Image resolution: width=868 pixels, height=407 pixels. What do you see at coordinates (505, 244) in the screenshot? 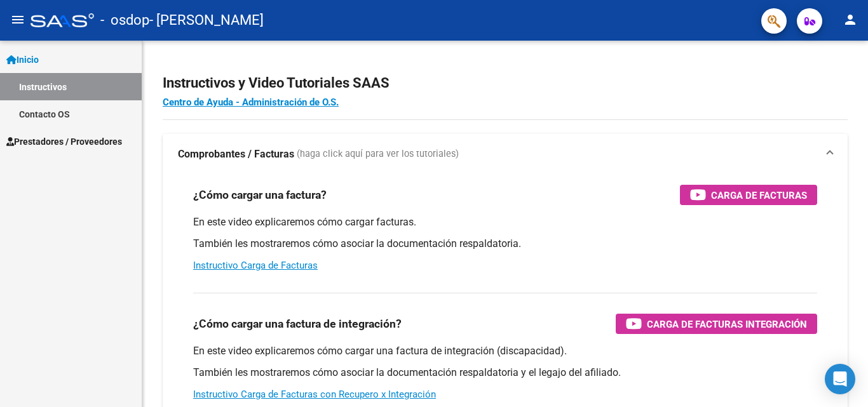
I see `p: También les mostraremos cómo asociar la documentación respaldatoria.` at bounding box center [505, 244].